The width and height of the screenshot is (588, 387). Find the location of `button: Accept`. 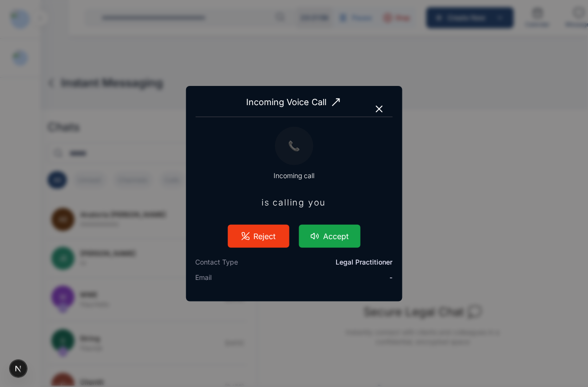

button: Accept is located at coordinates (330, 236).